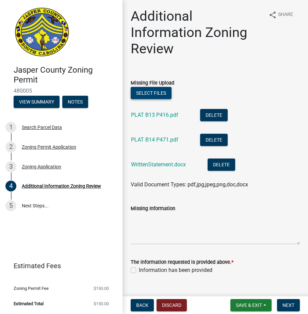 The image size is (308, 314). I want to click on a: PLAT B13 P416.pdf, so click(154, 115).